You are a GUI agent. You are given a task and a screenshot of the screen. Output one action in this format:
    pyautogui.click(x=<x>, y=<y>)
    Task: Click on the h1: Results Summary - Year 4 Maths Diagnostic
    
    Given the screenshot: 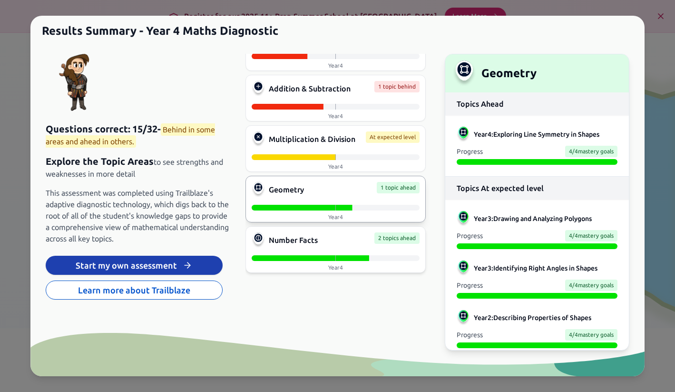 What is the action you would take?
    pyautogui.click(x=337, y=27)
    